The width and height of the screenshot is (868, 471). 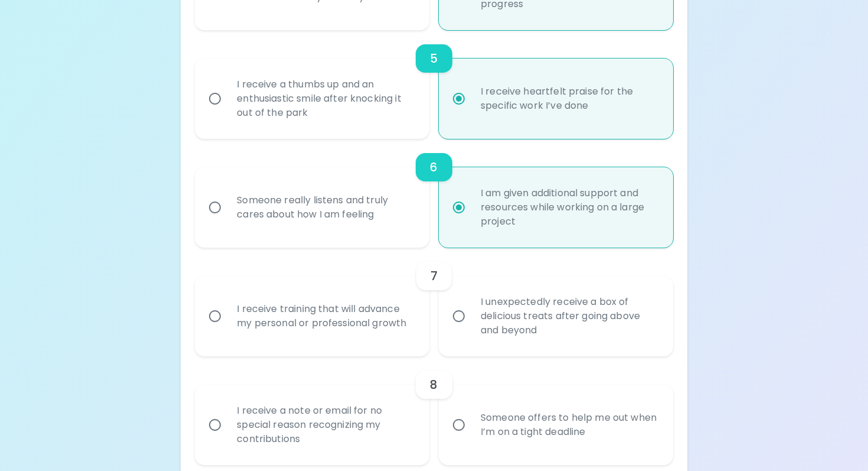 I want to click on div: Someone really listens and truly cares about how I am feeling, so click(x=325, y=207).